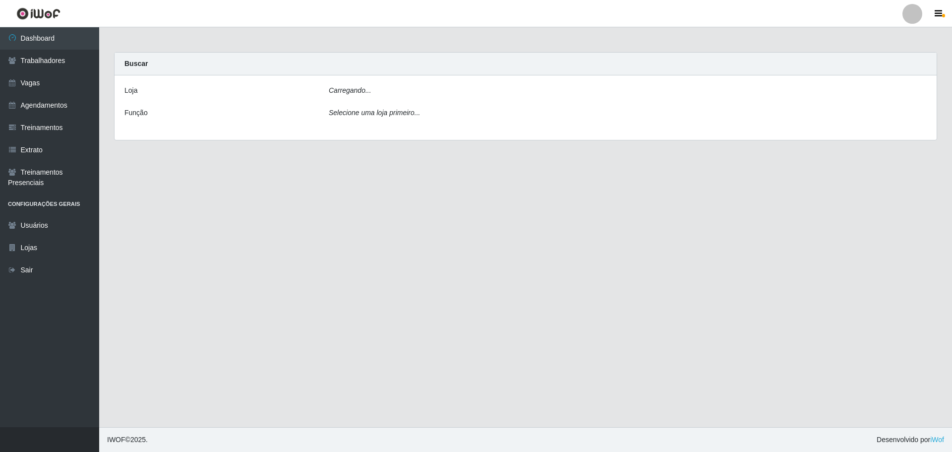  I want to click on span: Desenvolvido por, so click(910, 439).